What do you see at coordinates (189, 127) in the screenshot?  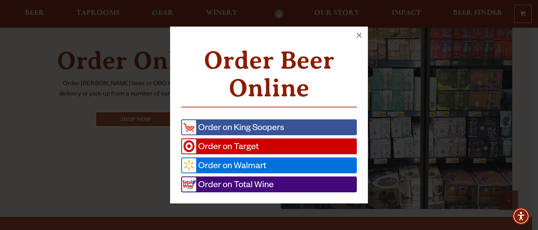 I see `img: kingsp.png` at bounding box center [189, 127].